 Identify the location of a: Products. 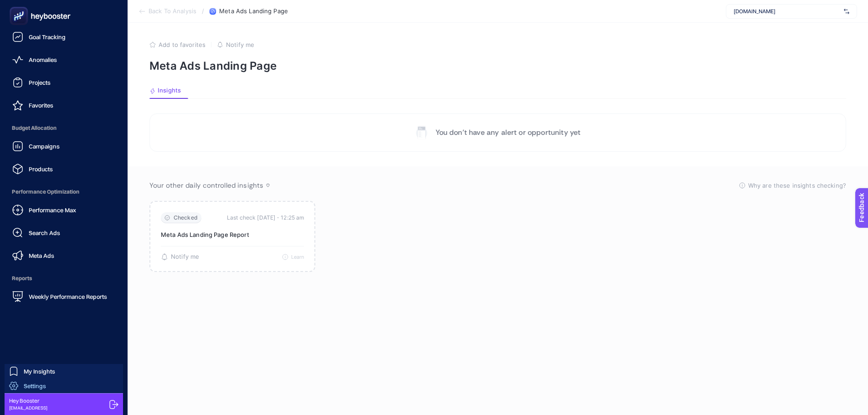
(64, 169).